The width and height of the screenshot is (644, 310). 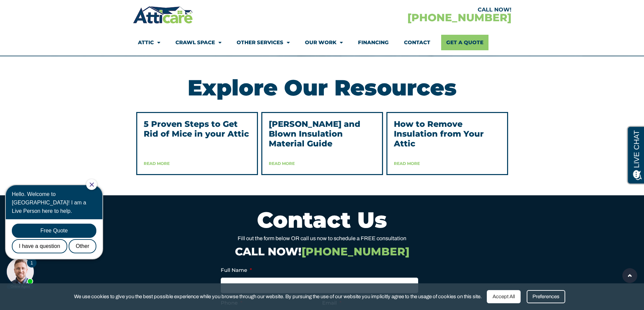 What do you see at coordinates (36, 68) in the screenshot?
I see `div: I have a question` at bounding box center [36, 68].